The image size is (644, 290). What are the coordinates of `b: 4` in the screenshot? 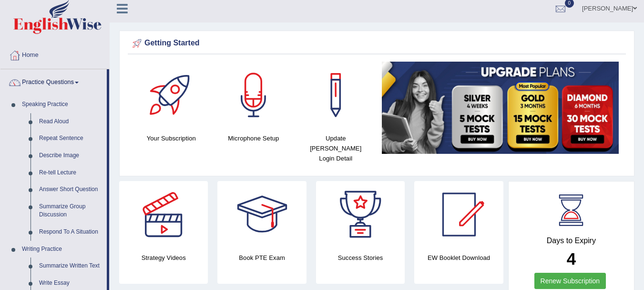 It's located at (571, 259).